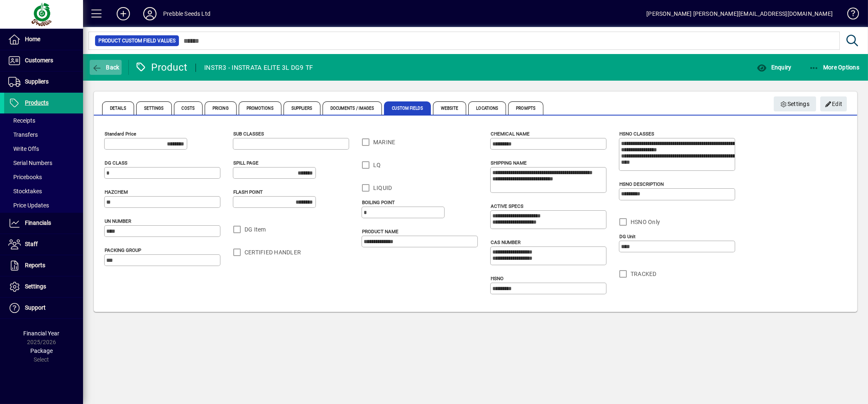  Describe the element at coordinates (187, 14) in the screenshot. I see `div: Prebble Seeds Ltd` at that location.